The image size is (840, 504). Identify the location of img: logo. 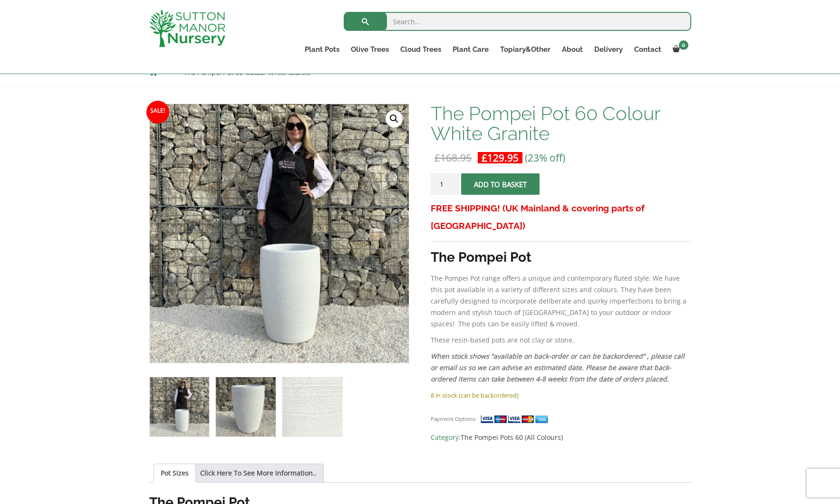
(187, 28).